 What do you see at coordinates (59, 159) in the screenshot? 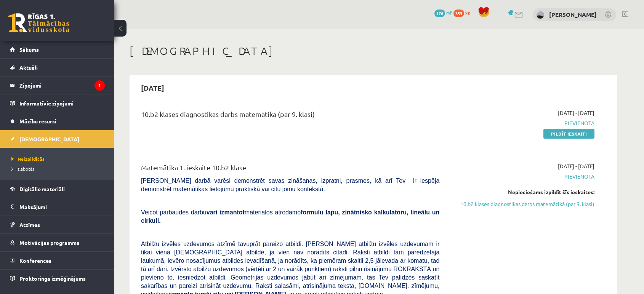
I see `a: Neizpildītās` at bounding box center [59, 159].